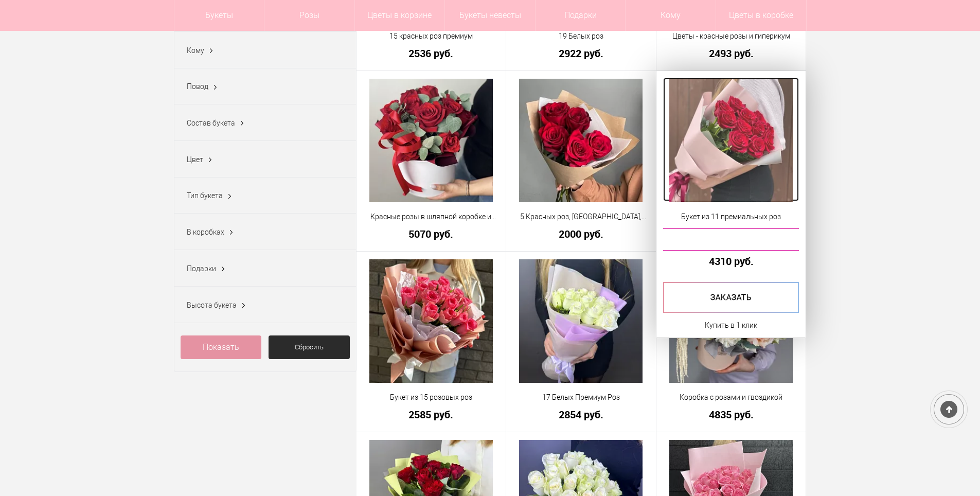  I want to click on a: 4310 руб., so click(732, 261).